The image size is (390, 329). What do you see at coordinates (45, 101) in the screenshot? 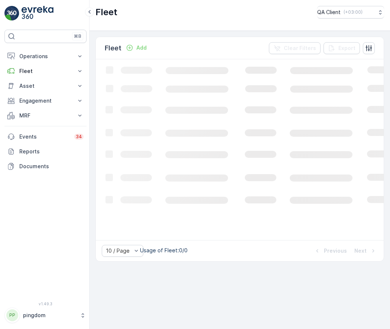
I see `button: Engagement` at bounding box center [45, 101].